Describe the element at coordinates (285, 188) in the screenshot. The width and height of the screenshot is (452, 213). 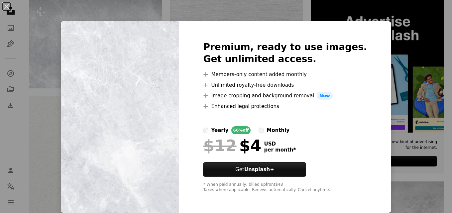
I see `div: * When paid annually, billed upfront $48 Taxes where applicable. Renews automatically. Cancel any...` at that location.